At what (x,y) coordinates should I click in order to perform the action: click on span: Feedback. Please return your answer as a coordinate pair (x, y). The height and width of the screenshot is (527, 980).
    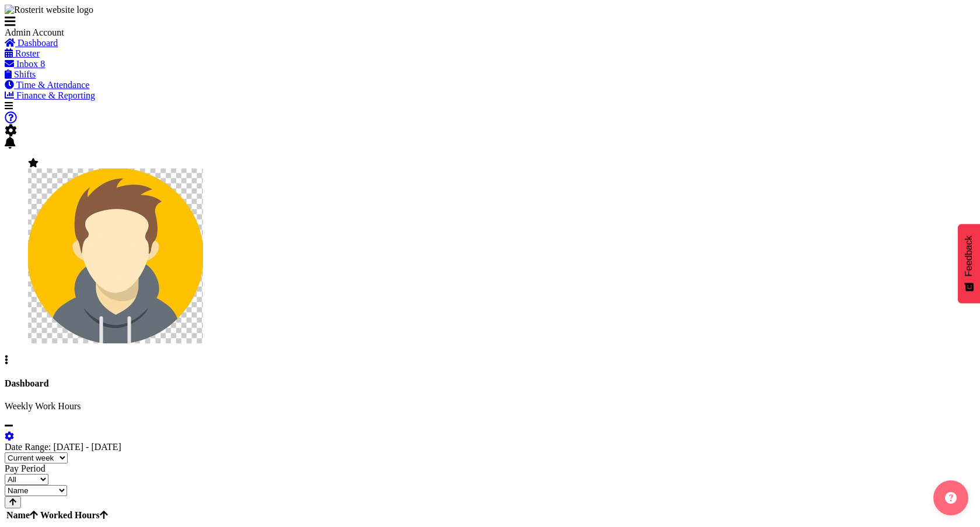
    Looking at the image, I should click on (969, 256).